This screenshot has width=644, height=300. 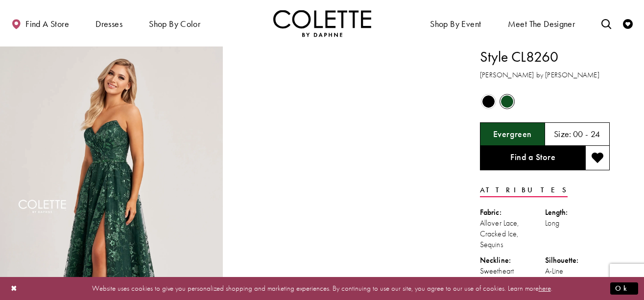 What do you see at coordinates (624, 288) in the screenshot?
I see `button: Submit Dialog` at bounding box center [624, 288].